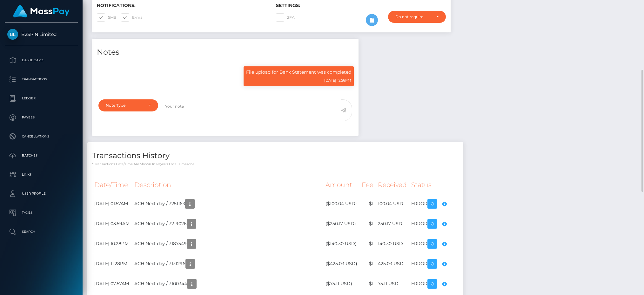 This screenshot has width=644, height=295. I want to click on th: Status, so click(434, 185).